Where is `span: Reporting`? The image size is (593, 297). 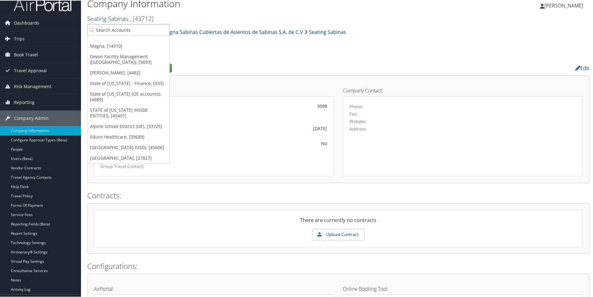 span: Reporting is located at coordinates (24, 102).